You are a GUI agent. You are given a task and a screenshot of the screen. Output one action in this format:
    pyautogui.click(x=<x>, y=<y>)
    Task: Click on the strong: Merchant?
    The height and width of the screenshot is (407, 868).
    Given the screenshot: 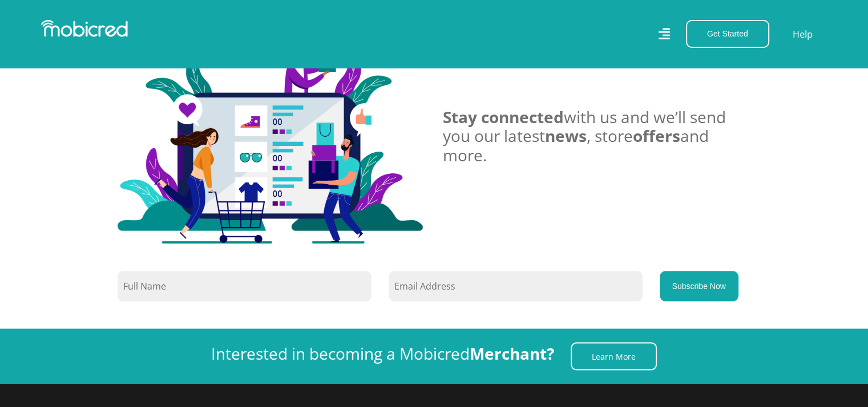 What is the action you would take?
    pyautogui.click(x=512, y=353)
    